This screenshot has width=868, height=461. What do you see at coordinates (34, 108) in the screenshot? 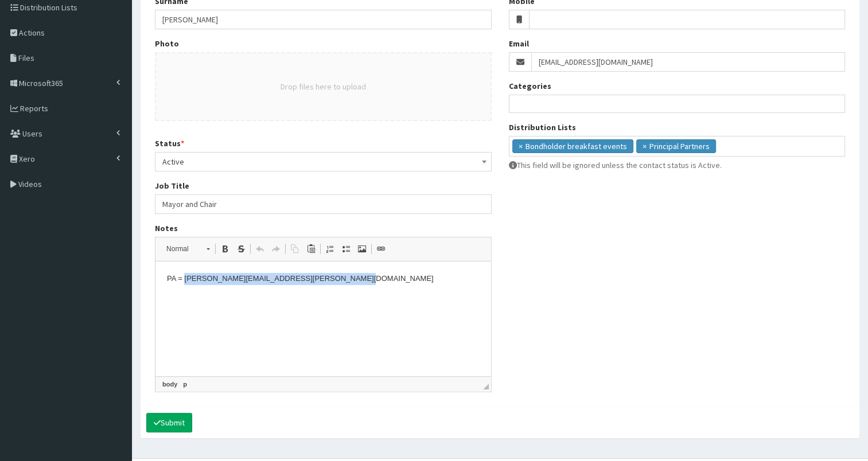
I see `span: Reports` at bounding box center [34, 108].